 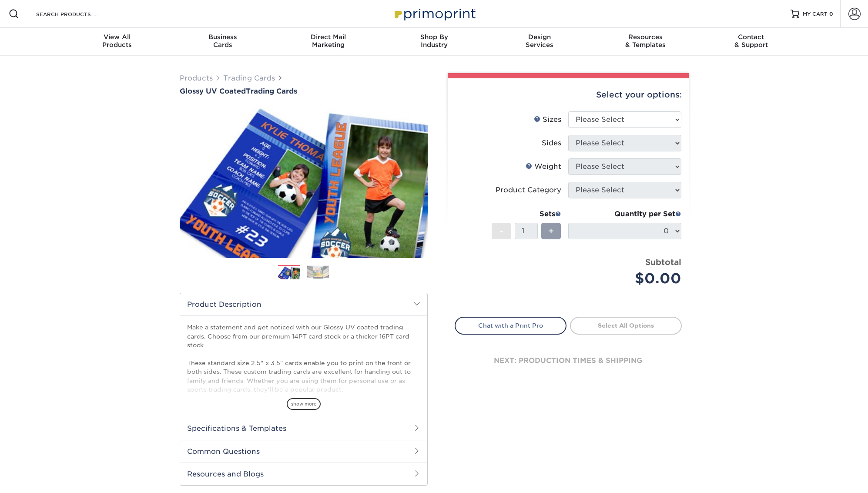 I want to click on a: Resources& Templates, so click(x=645, y=41).